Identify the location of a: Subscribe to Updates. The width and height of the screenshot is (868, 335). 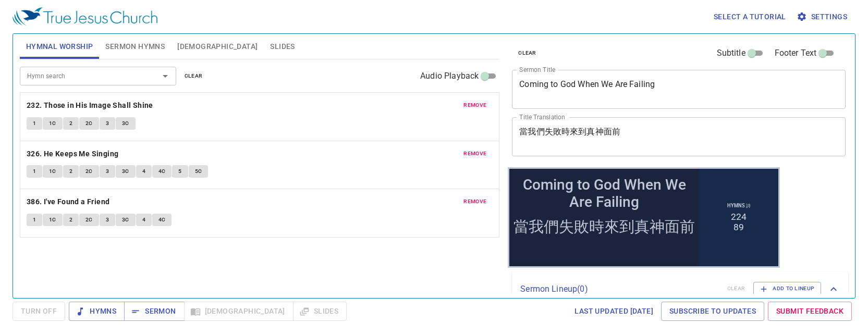
(713, 311).